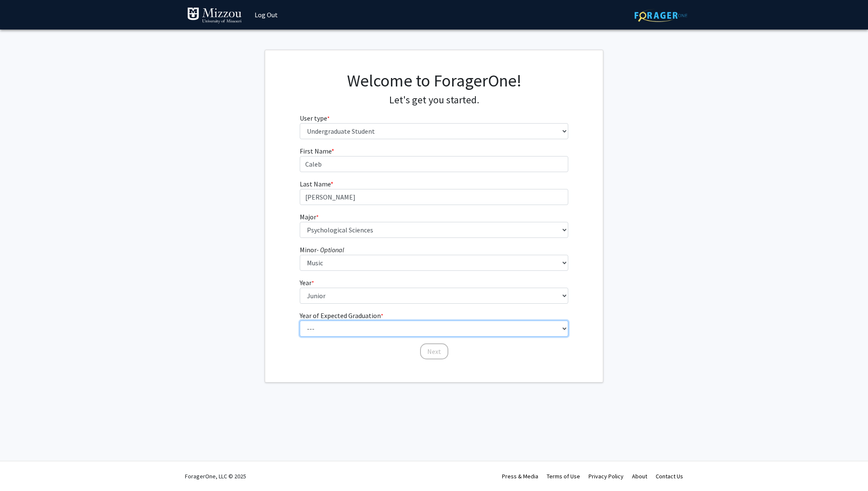  I want to click on a: About, so click(640, 476).